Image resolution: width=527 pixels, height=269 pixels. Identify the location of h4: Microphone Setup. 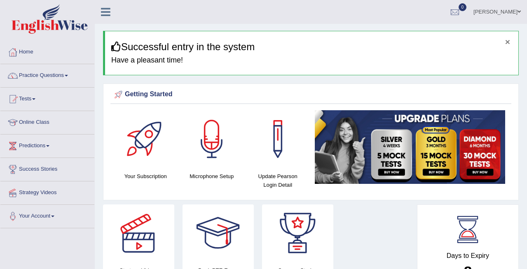
(211, 176).